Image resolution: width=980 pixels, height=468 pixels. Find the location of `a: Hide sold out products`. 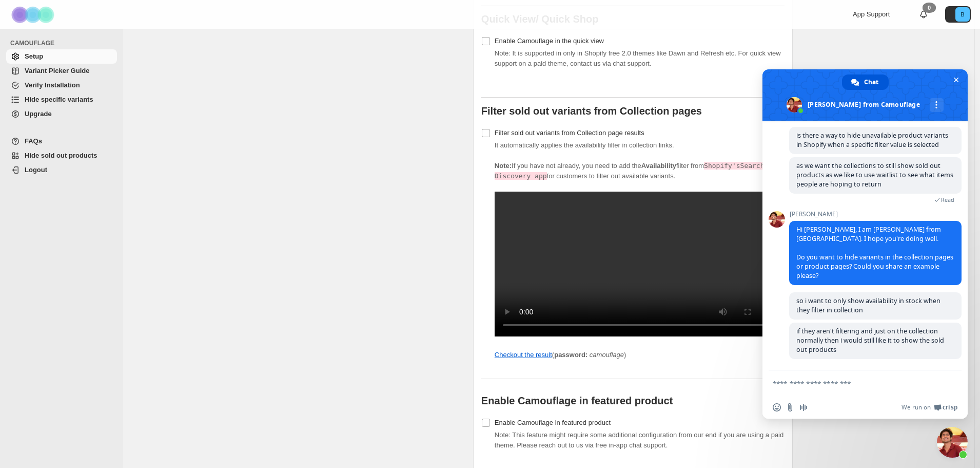

a: Hide sold out products is located at coordinates (61, 156).